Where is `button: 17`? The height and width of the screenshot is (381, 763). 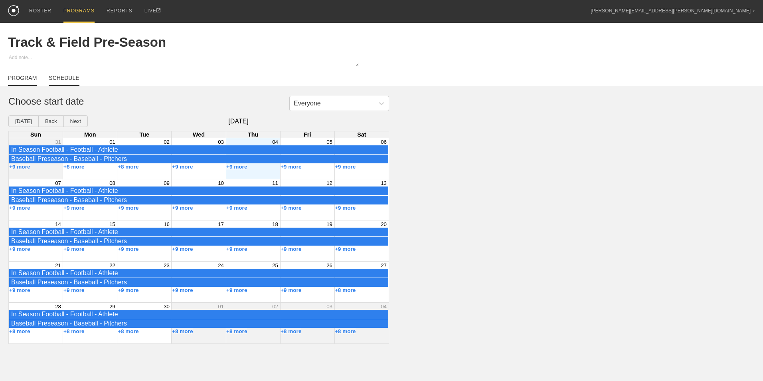
button: 17 is located at coordinates (221, 224).